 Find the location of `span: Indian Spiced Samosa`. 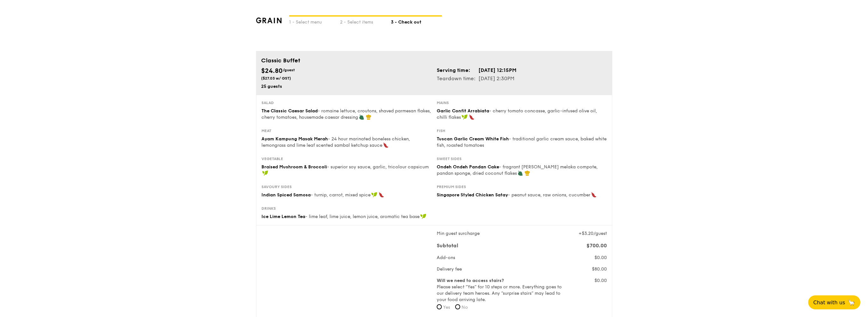

span: Indian Spiced Samosa is located at coordinates (286, 195).